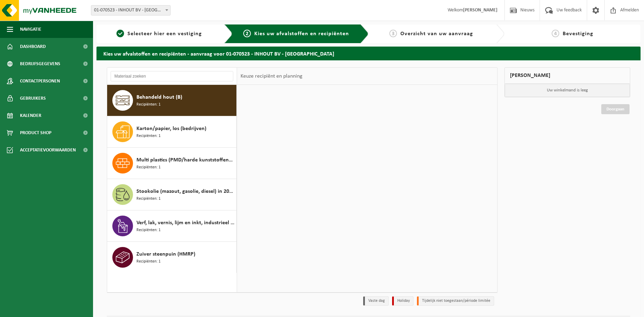 The height and width of the screenshot is (317, 644). I want to click on span: 3, so click(393, 33).